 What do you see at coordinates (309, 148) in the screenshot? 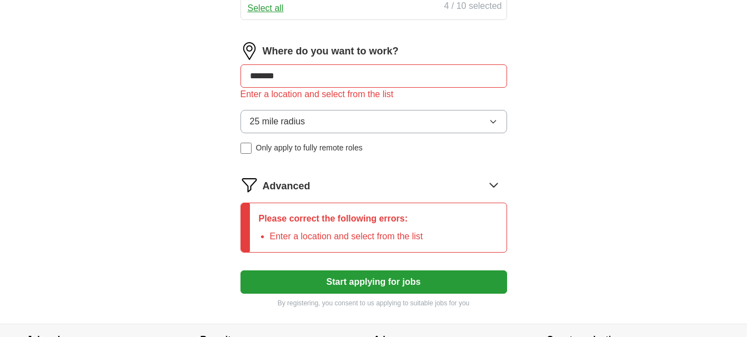
I see `span: Only apply to fully remote roles` at bounding box center [309, 148].